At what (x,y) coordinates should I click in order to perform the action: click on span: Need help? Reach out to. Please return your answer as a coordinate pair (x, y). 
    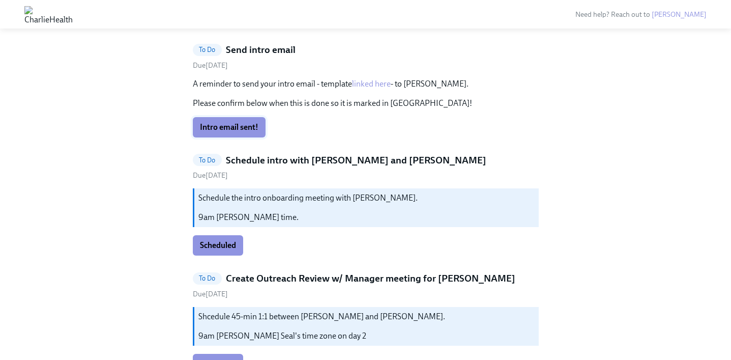
    Looking at the image, I should click on (641, 14).